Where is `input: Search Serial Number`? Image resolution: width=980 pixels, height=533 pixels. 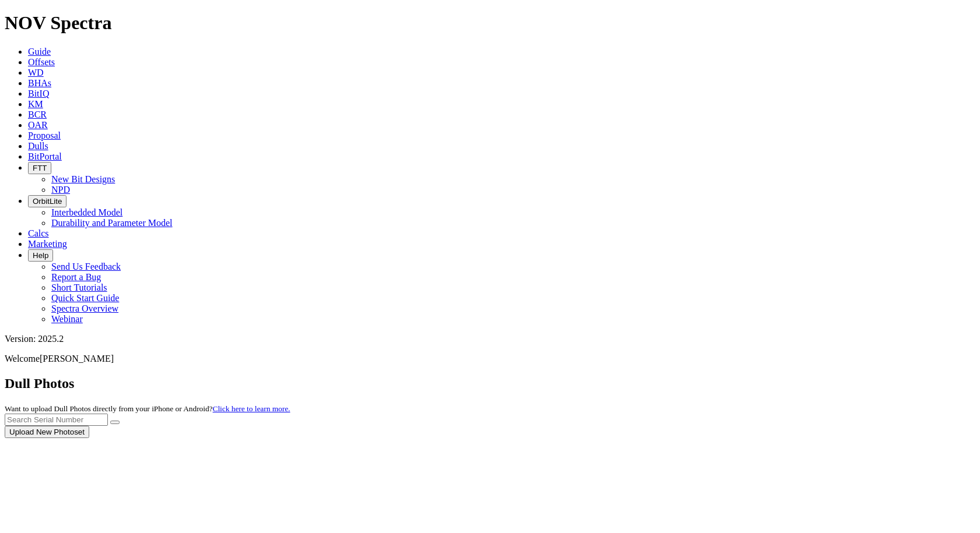 input: Search Serial Number is located at coordinates (56, 419).